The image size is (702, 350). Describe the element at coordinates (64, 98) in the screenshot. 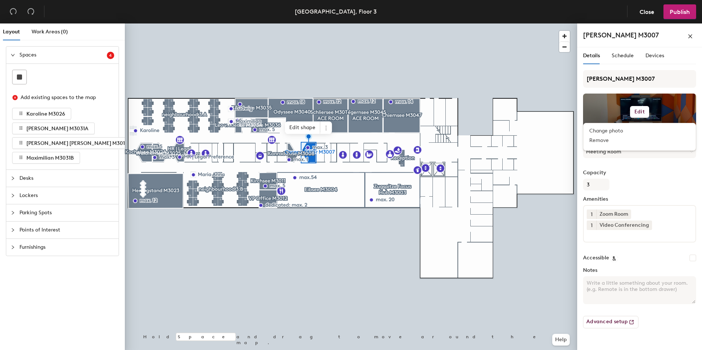

I see `div: Add existing spaces to the map` at that location.